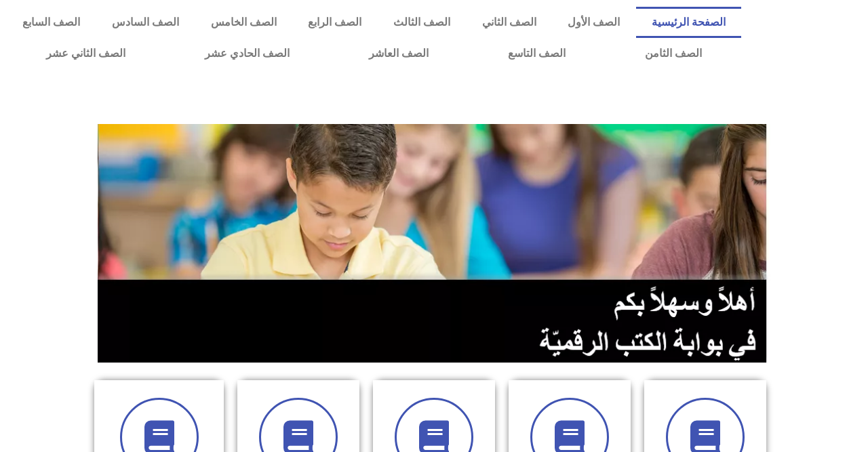 This screenshot has height=452, width=868. I want to click on a: الصف التاسع, so click(537, 54).